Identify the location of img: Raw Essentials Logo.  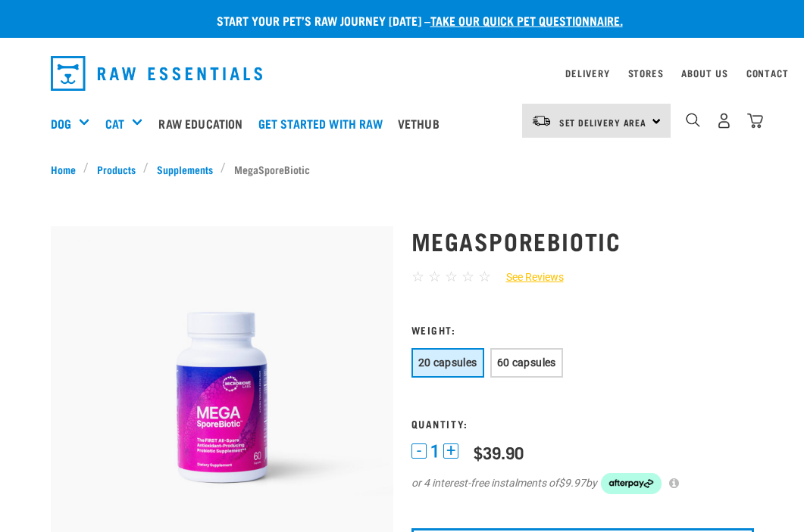
(157, 73).